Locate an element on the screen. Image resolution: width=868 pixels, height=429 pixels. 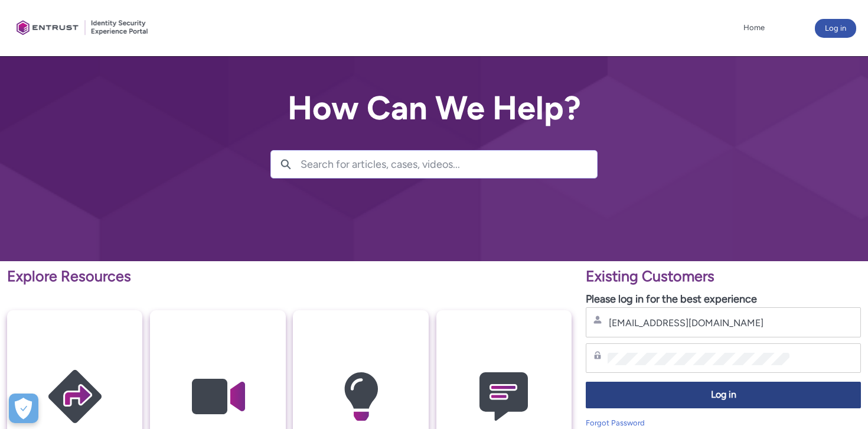
span: Log in is located at coordinates (723, 395).